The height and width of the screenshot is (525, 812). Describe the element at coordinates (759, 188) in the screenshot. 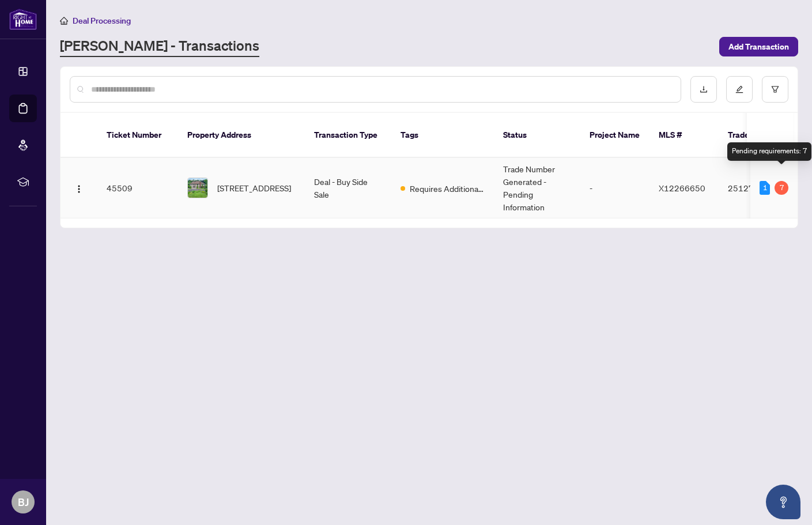

I see `td: 2512706` at that location.